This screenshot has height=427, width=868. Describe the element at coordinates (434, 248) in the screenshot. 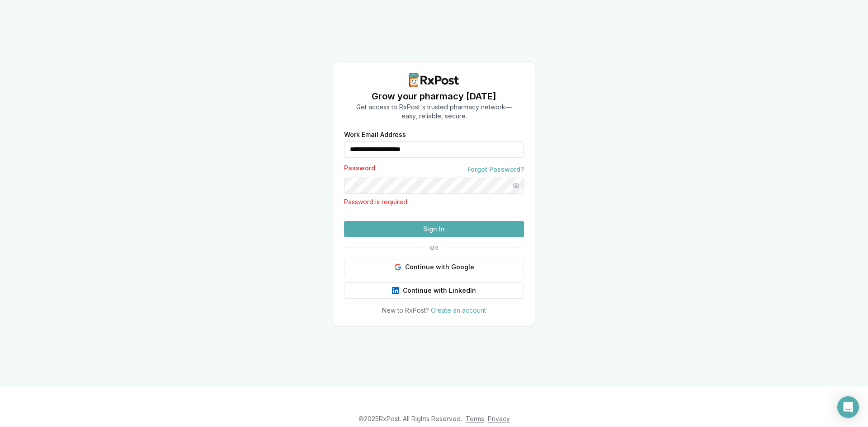

I see `span: OR` at that location.